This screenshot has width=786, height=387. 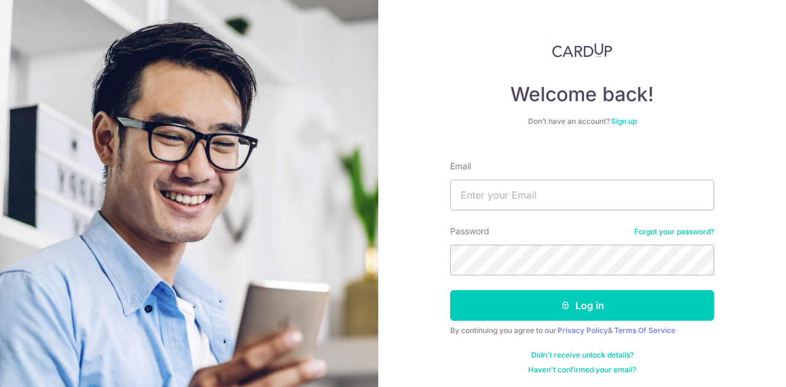 What do you see at coordinates (582, 122) in the screenshot?
I see `div: Don’t have an account?` at bounding box center [582, 122].